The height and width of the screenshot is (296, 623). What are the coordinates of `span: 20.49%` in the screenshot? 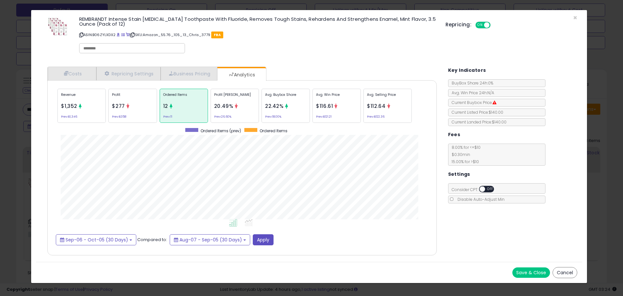 It's located at (224, 106).